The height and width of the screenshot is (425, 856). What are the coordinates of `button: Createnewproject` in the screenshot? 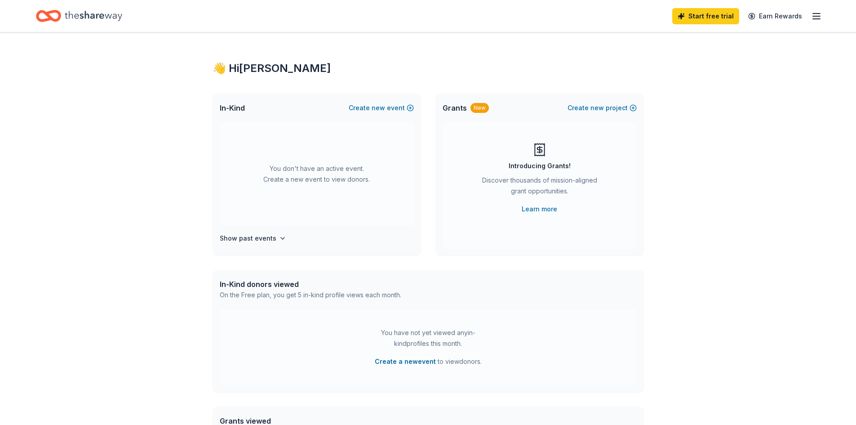 It's located at (602, 108).